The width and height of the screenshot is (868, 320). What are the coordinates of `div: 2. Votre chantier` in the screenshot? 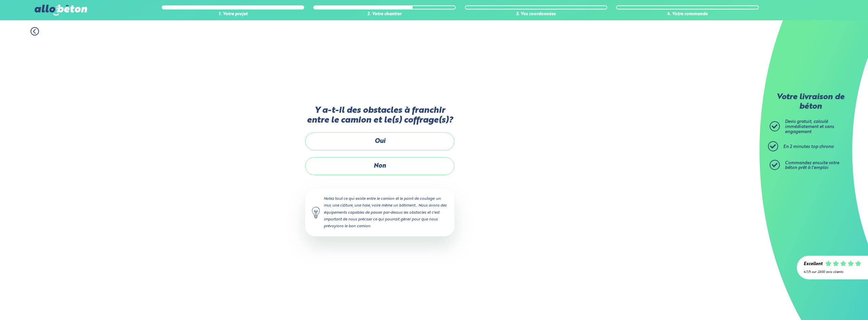 It's located at (385, 14).